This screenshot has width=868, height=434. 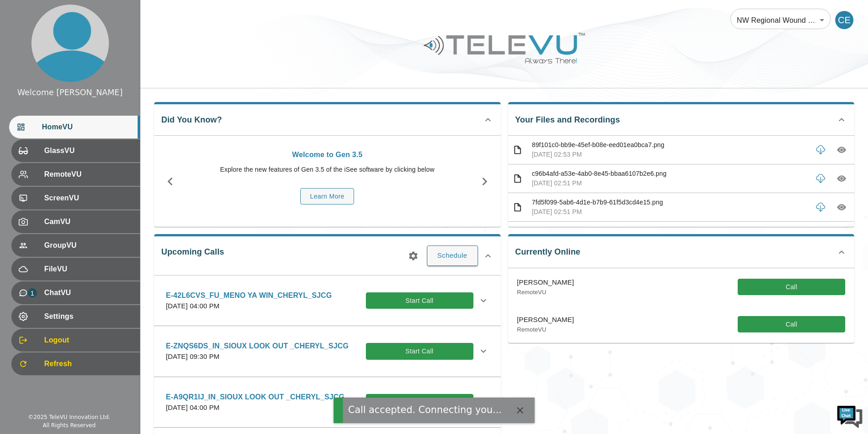 I want to click on span: Refresh, so click(x=88, y=364).